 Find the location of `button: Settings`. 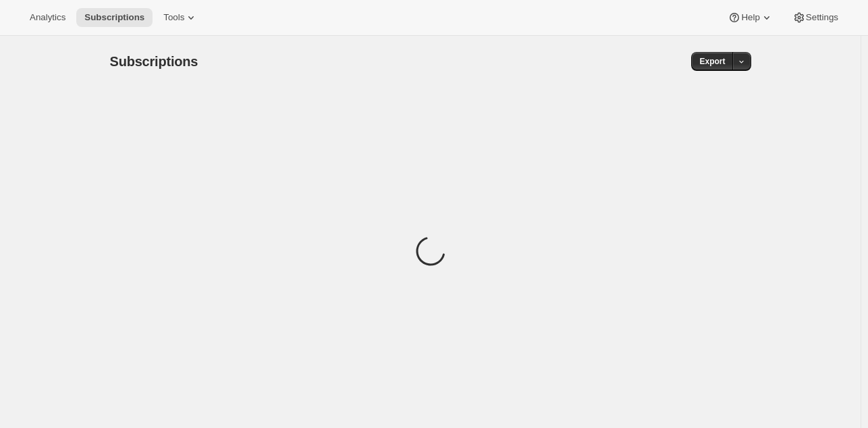

button: Settings is located at coordinates (815, 18).